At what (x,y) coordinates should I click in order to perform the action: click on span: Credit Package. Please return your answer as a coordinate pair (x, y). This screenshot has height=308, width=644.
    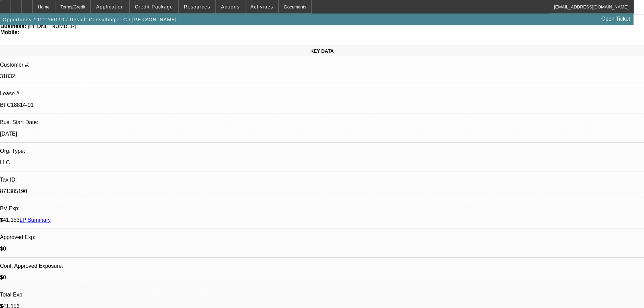
    Looking at the image, I should click on (154, 7).